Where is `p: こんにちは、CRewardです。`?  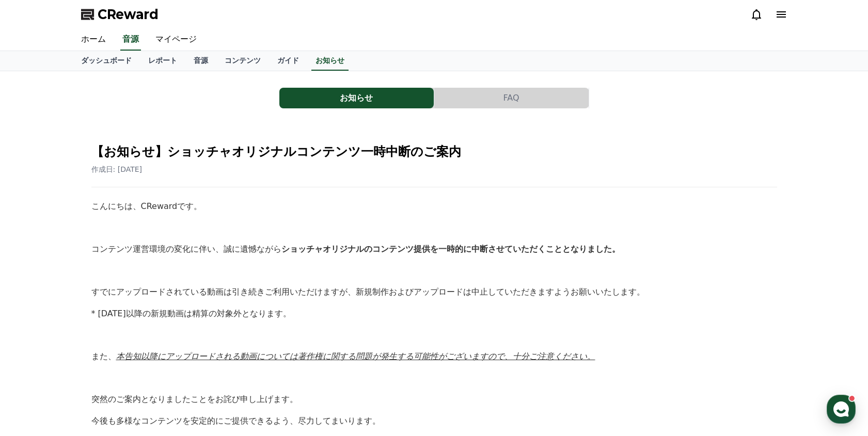 p: こんにちは、CRewardです。 is located at coordinates (434, 207).